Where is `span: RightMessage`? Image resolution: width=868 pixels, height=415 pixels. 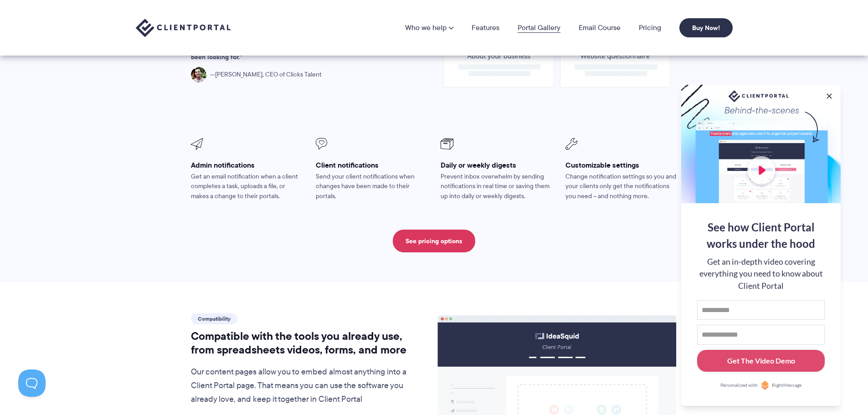 span: RightMessage is located at coordinates (786, 385).